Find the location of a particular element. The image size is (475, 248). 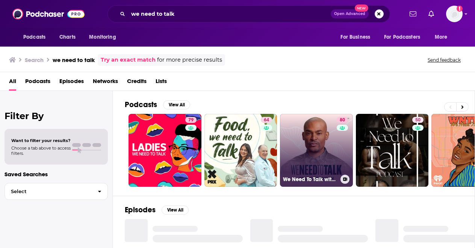

span: More is located at coordinates (441, 37).